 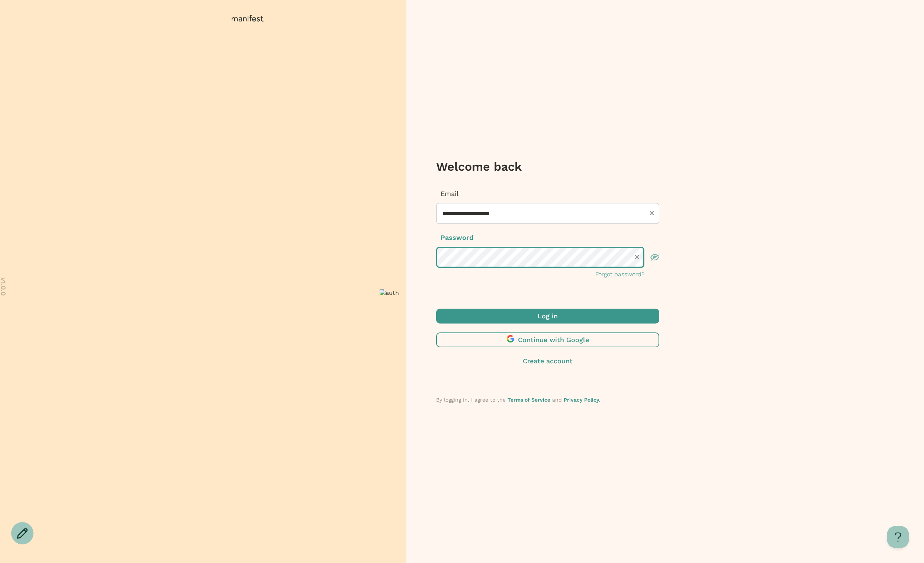 What do you see at coordinates (529, 399) in the screenshot?
I see `a: Terms of Service` at bounding box center [529, 399].